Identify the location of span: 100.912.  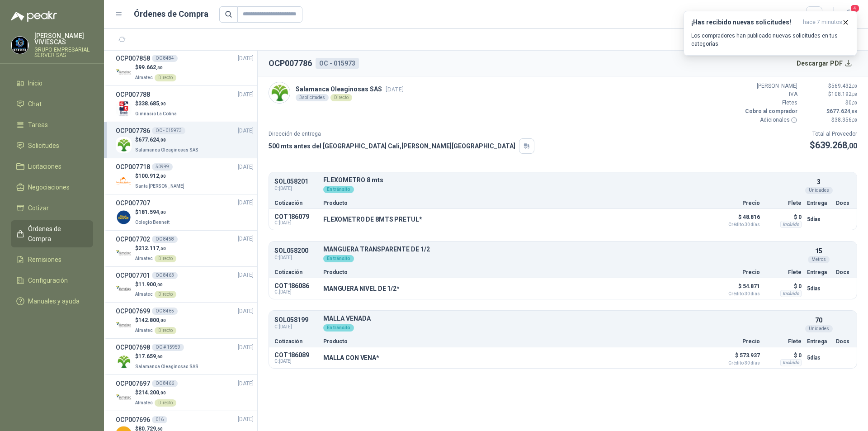
(152, 176).